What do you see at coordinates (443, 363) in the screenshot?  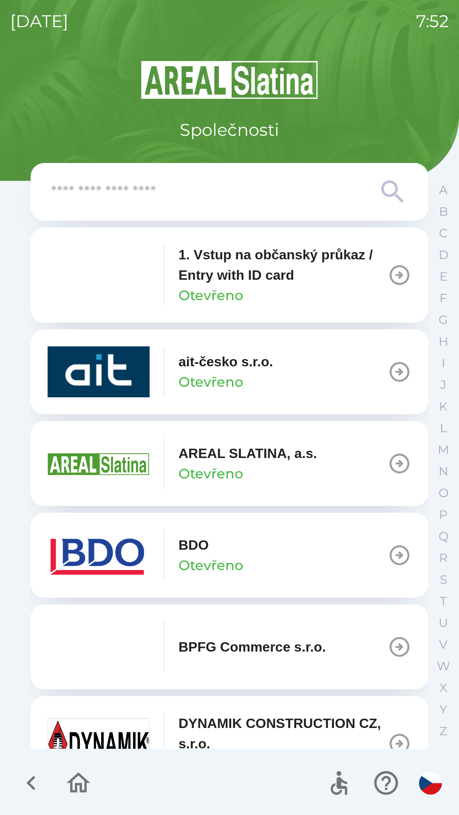 I see `button: I` at bounding box center [443, 363].